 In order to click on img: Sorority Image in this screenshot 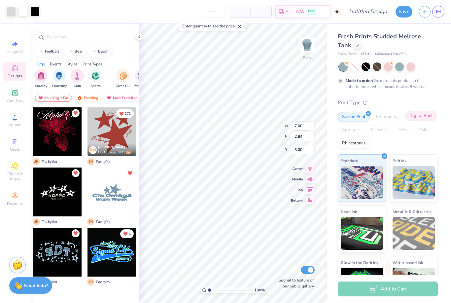, I will do `click(41, 76)`.